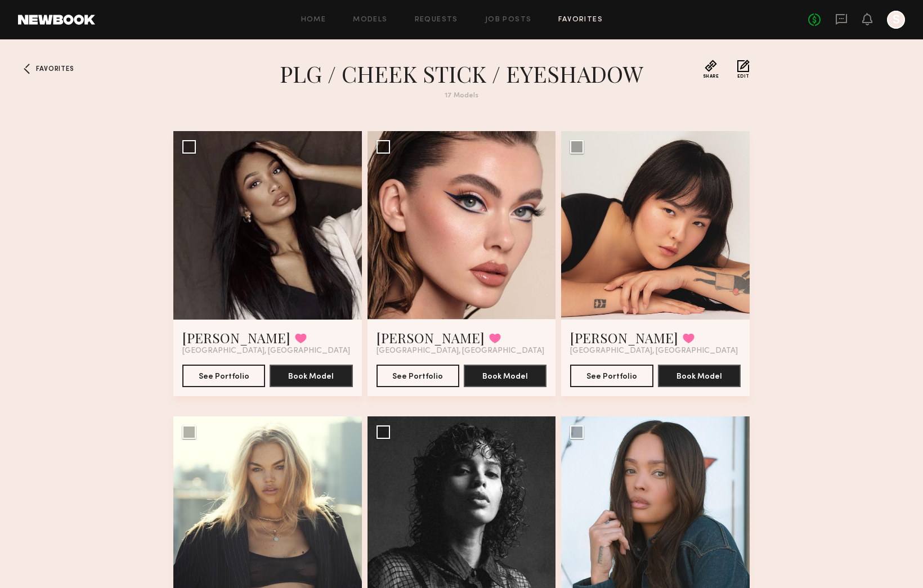 Image resolution: width=923 pixels, height=588 pixels. What do you see at coordinates (712, 76) in the screenshot?
I see `span: Share` at bounding box center [712, 76].